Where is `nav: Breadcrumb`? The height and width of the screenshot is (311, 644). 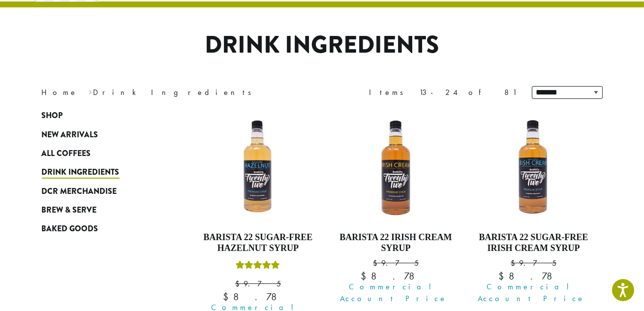 nav: Breadcrumb is located at coordinates (175, 92).